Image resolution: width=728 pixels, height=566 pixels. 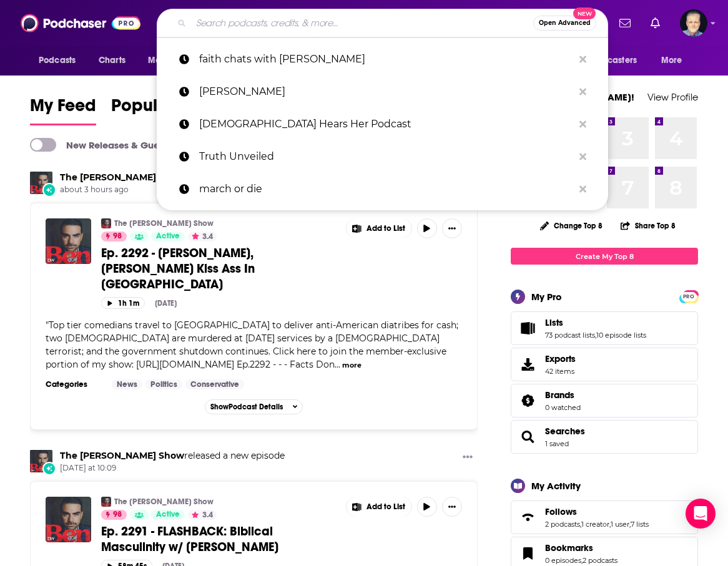 What do you see at coordinates (604, 365) in the screenshot?
I see `a: Exports` at bounding box center [604, 365].